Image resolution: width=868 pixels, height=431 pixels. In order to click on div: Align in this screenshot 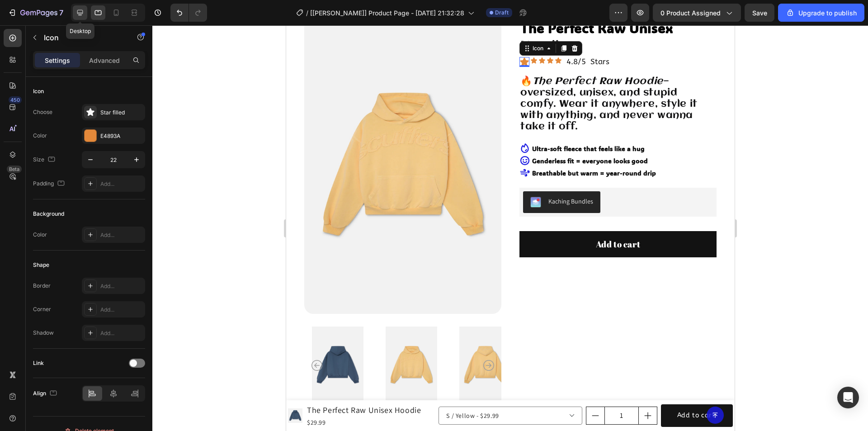, I will do `click(46, 394)`.